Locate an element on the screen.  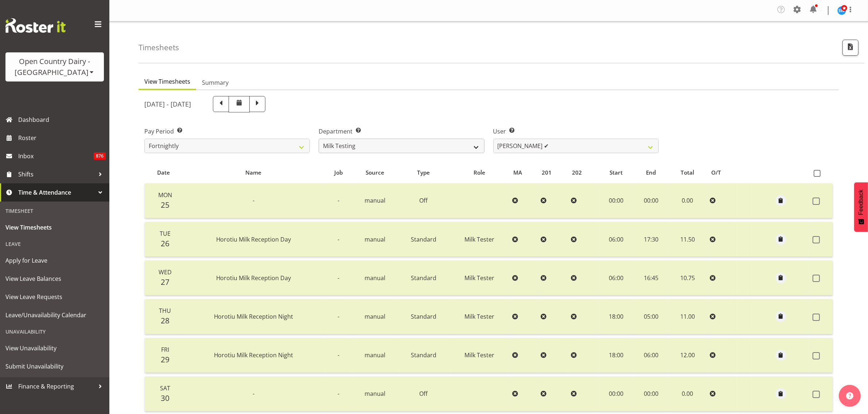
span: 30 is located at coordinates (165, 398).